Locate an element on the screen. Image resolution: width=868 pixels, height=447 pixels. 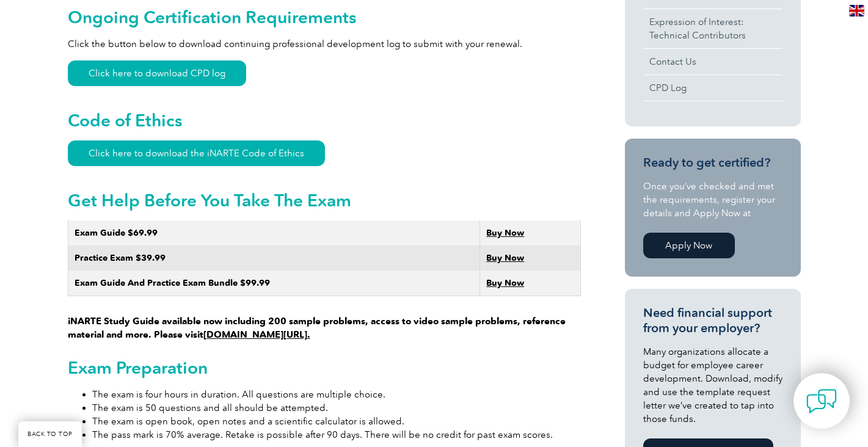
li: The pass mark is 70% average. Retake is possible after 90 days. There will be no credit for past ... is located at coordinates (336, 435).